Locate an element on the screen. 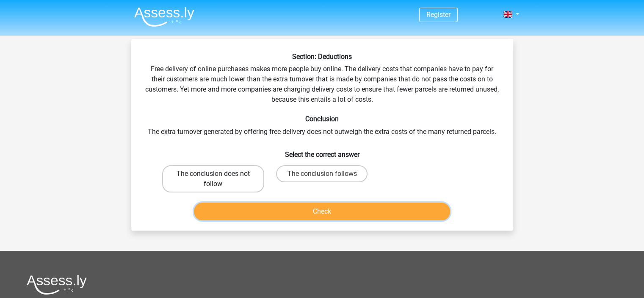 This screenshot has height=298, width=644. img: Assessly is located at coordinates (164, 17).